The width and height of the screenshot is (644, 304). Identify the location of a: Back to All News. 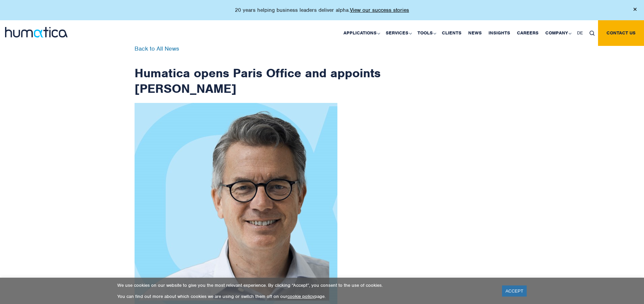
(157, 48).